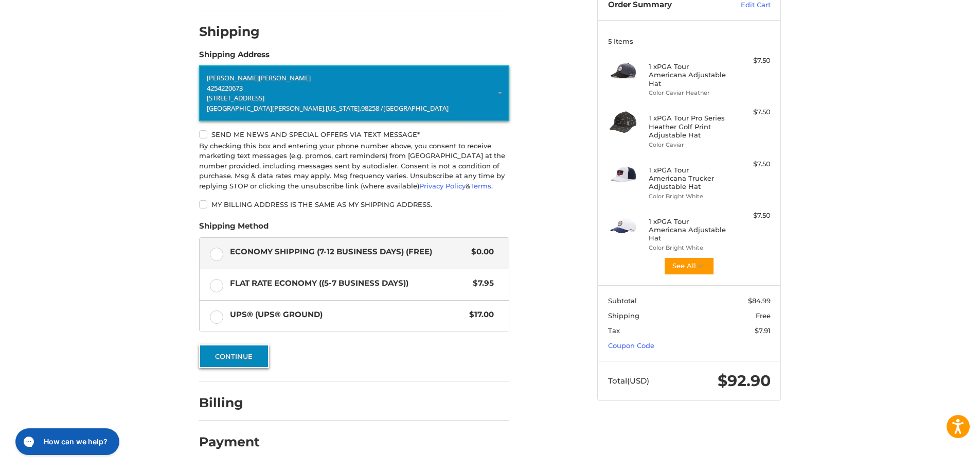 This screenshot has height=469, width=980. I want to click on span: $7.95, so click(480, 283).